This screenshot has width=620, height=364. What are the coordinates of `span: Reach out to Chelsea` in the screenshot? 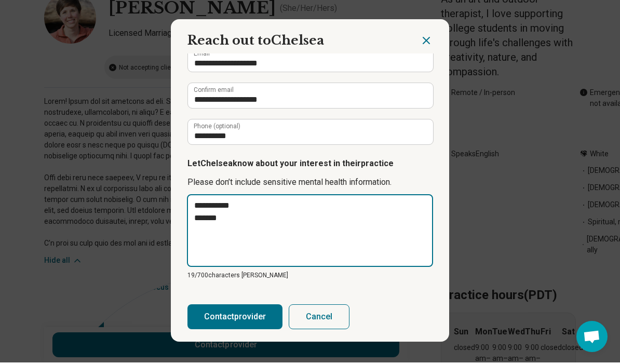 It's located at (255, 42).